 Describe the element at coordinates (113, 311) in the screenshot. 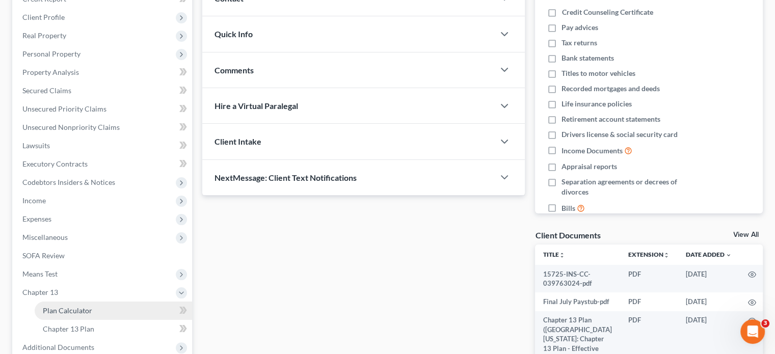

I see `a: Plan Calculator` at that location.